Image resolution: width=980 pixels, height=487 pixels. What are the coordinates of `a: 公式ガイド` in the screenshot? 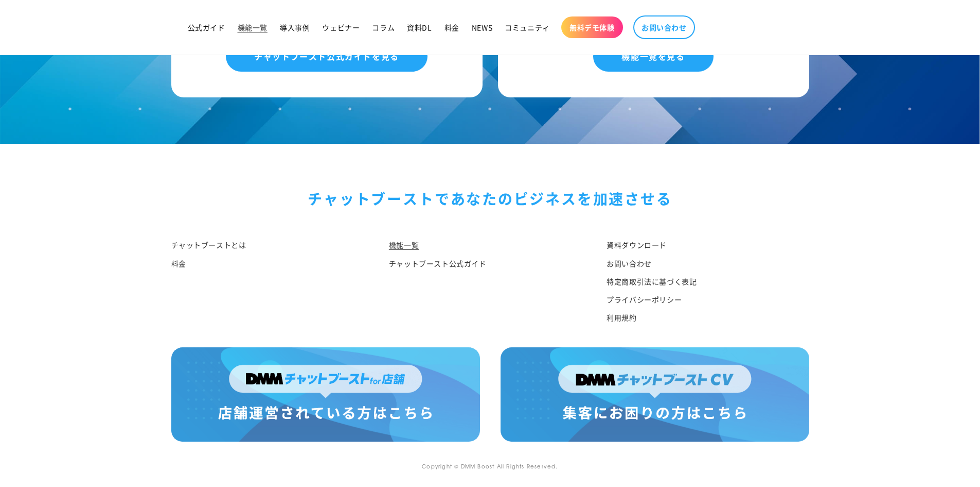 It's located at (207, 27).